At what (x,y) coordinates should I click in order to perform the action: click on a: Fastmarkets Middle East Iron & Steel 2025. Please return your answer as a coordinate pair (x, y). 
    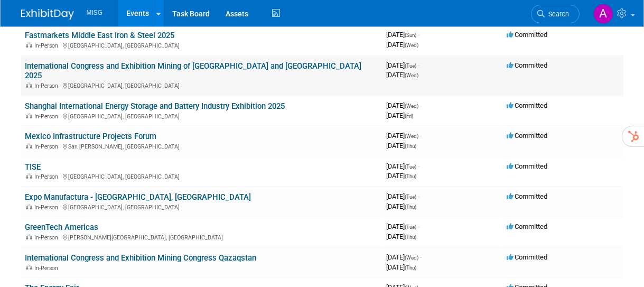
    Looking at the image, I should click on (100, 36).